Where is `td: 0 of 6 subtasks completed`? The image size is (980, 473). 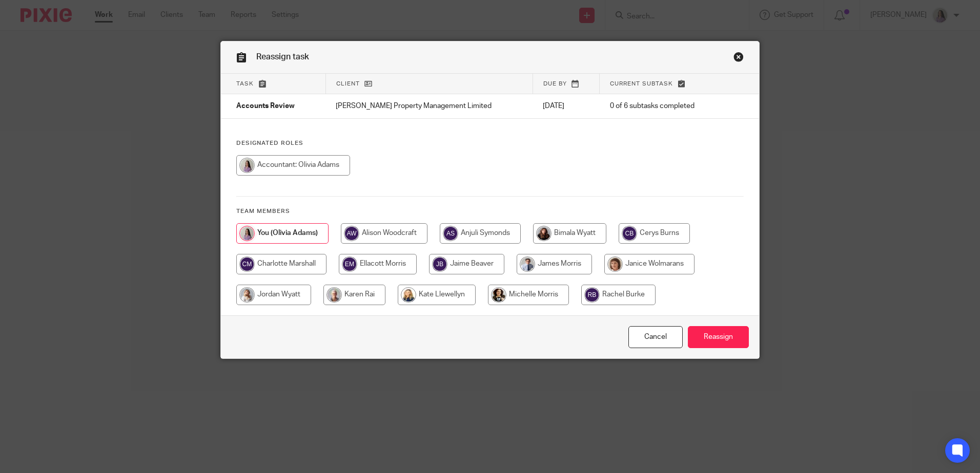
td: 0 of 6 subtasks completed is located at coordinates (661, 107).